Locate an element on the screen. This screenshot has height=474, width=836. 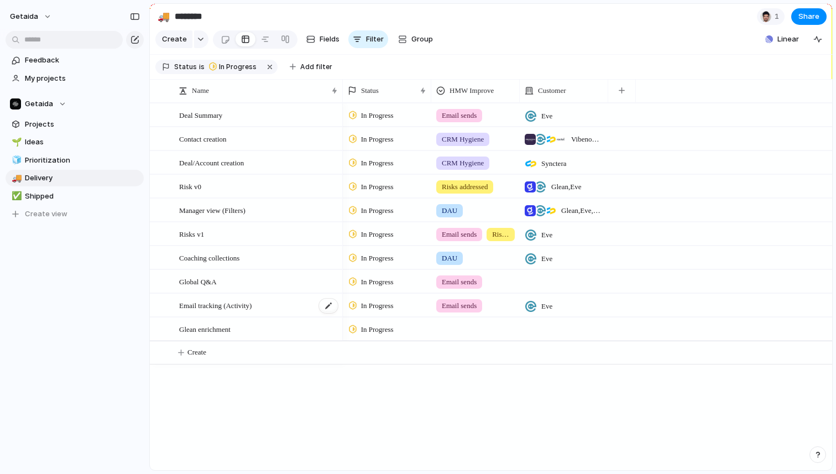
button: Group is located at coordinates (415, 39).